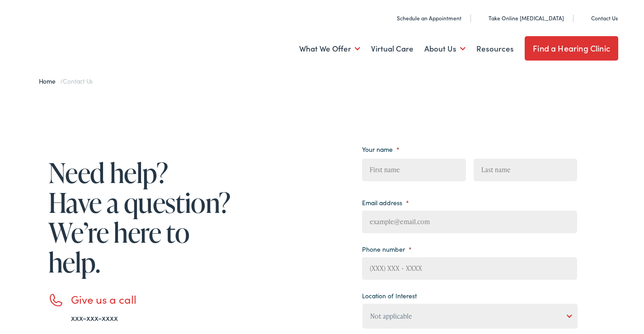 This screenshot has width=644, height=334. What do you see at coordinates (445, 49) in the screenshot?
I see `a: About Us` at bounding box center [445, 49].